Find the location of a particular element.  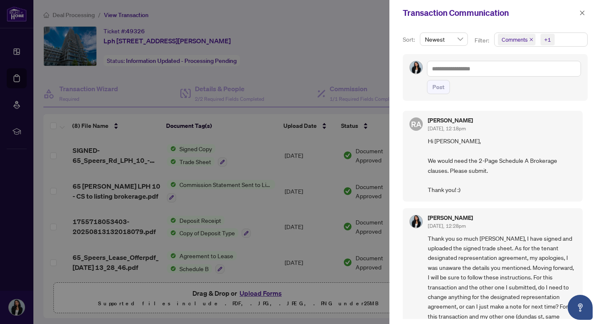

span: Newest is located at coordinates (443, 39).